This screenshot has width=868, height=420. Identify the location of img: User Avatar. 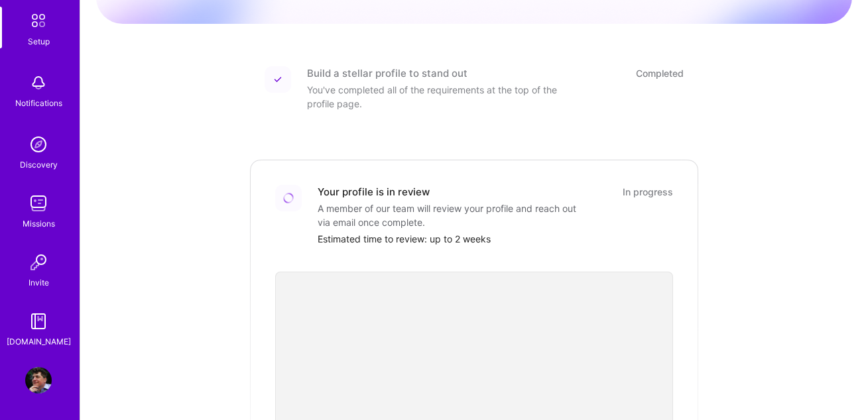
(39, 380).